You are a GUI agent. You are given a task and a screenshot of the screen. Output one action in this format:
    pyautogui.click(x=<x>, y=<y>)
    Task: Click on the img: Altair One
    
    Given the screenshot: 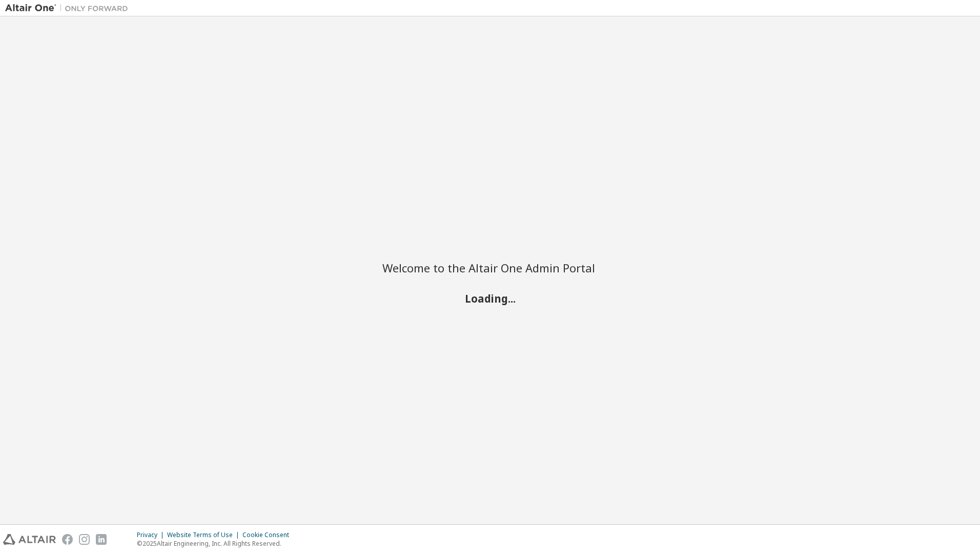 What is the action you would take?
    pyautogui.click(x=69, y=8)
    